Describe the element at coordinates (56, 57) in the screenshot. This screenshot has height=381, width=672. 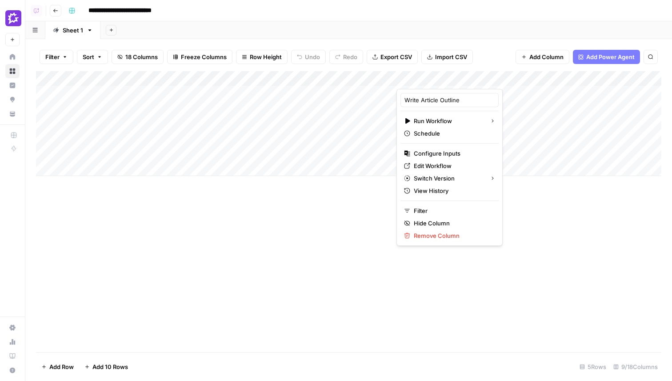
I see `button: Filter` at that location.